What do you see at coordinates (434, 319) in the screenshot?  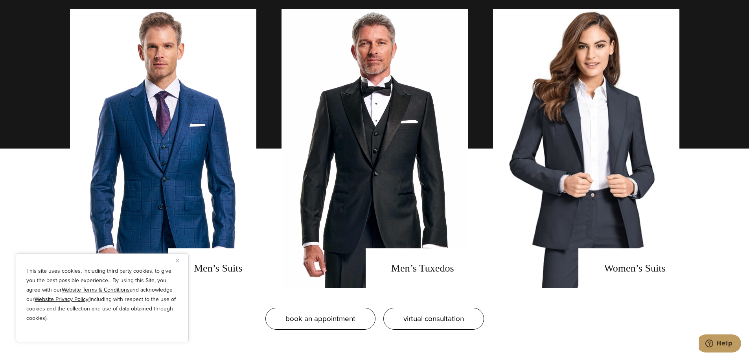 I see `a: virtual consultation` at bounding box center [434, 319].